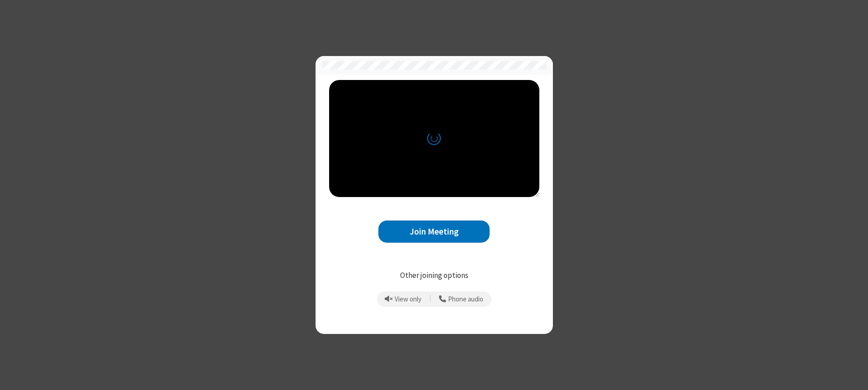 This screenshot has width=868, height=390. What do you see at coordinates (466, 299) in the screenshot?
I see `span: Phone audio` at bounding box center [466, 299].